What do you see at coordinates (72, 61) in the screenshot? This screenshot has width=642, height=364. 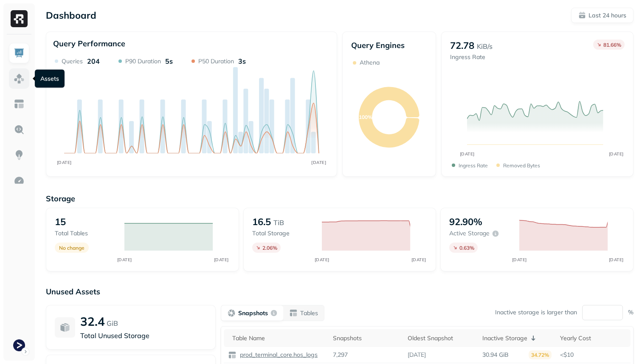 I see `p: Queries` at bounding box center [72, 61].